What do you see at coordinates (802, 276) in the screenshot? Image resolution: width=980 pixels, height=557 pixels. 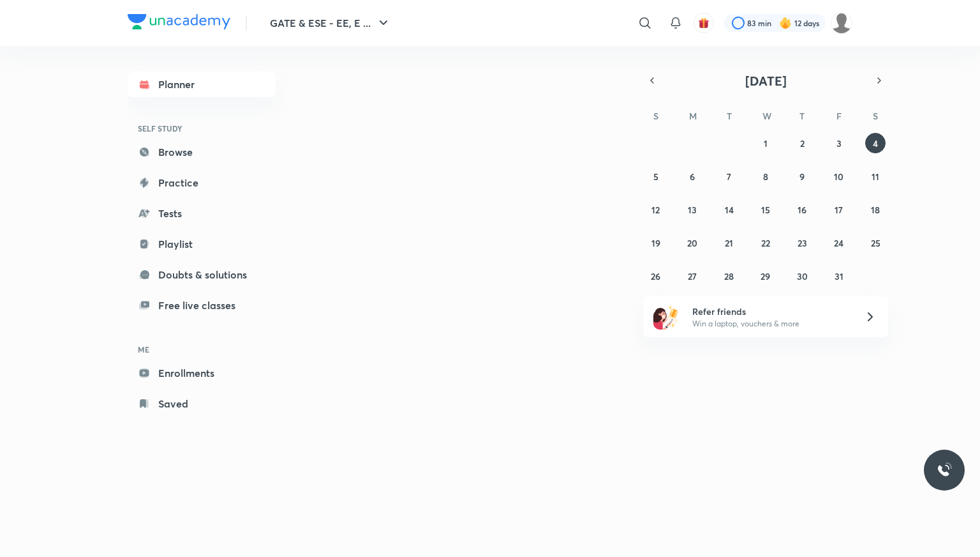 I see `abbr: October 30, 2025` at bounding box center [802, 276].